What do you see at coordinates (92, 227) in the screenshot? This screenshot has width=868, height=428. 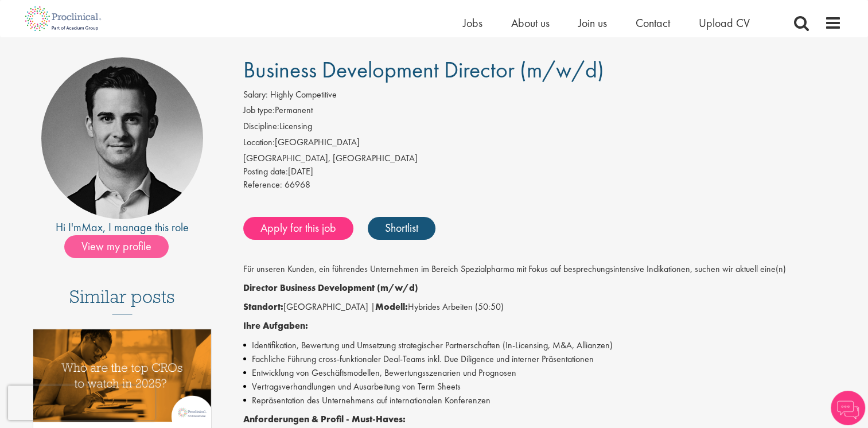 I see `a: Max` at bounding box center [92, 227].